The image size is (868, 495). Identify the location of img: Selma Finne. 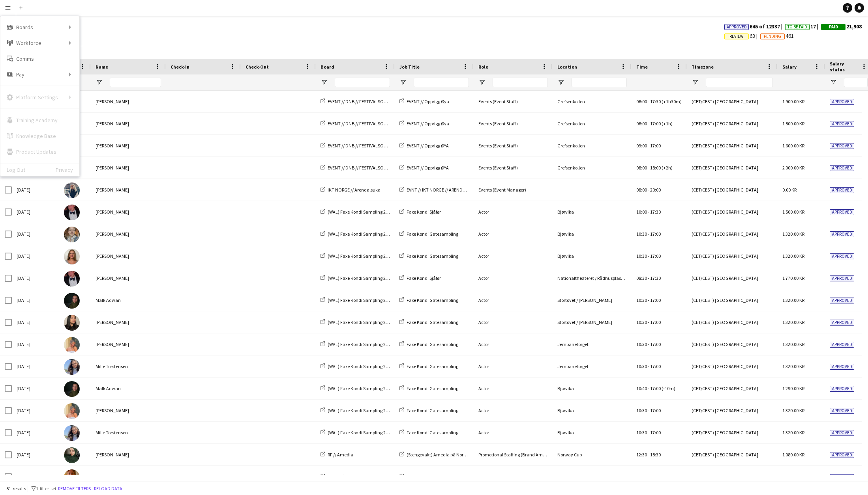
(72, 256).